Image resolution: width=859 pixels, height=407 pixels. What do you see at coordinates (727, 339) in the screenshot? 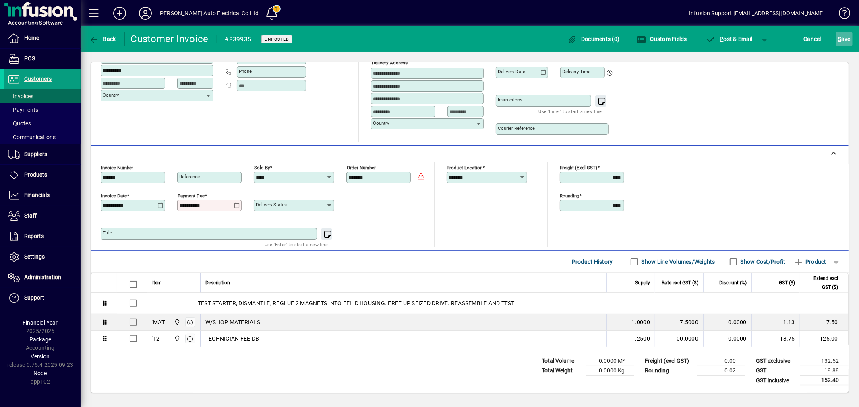
I see `td: 0.0000` at bounding box center [727, 339].